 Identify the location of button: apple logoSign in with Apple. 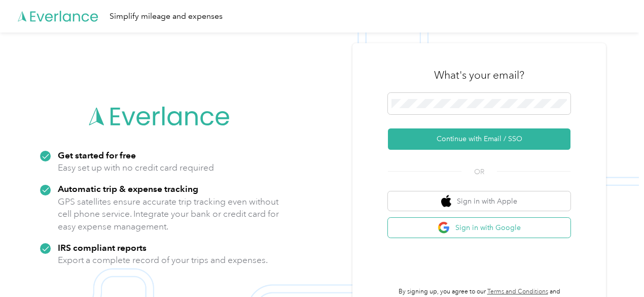
(480, 201).